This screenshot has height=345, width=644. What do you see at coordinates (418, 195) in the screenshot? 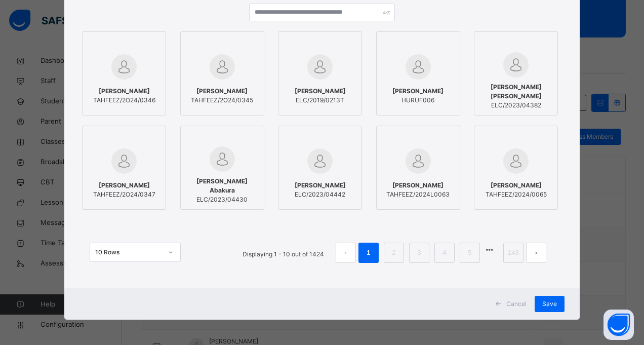
I see `span: TAHFEEZ/2024L0063` at bounding box center [418, 195].